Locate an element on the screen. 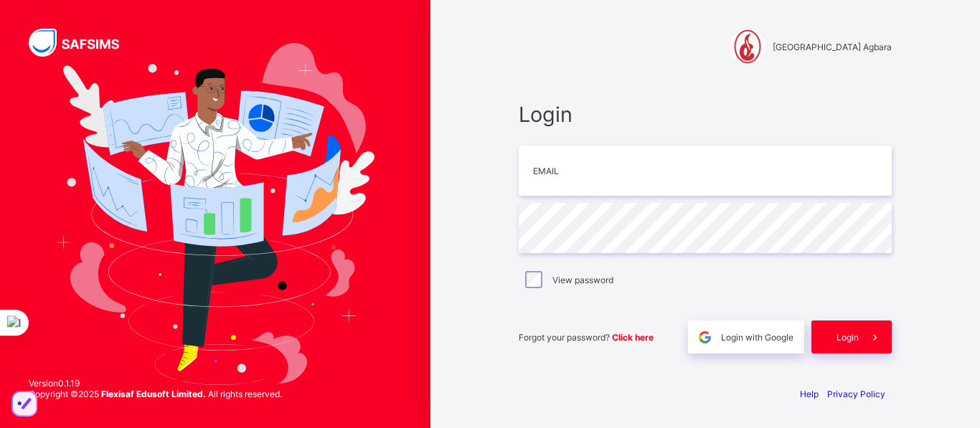 The image size is (980, 428). span: Copyright © 2025 All rights reserved. is located at coordinates (155, 394).